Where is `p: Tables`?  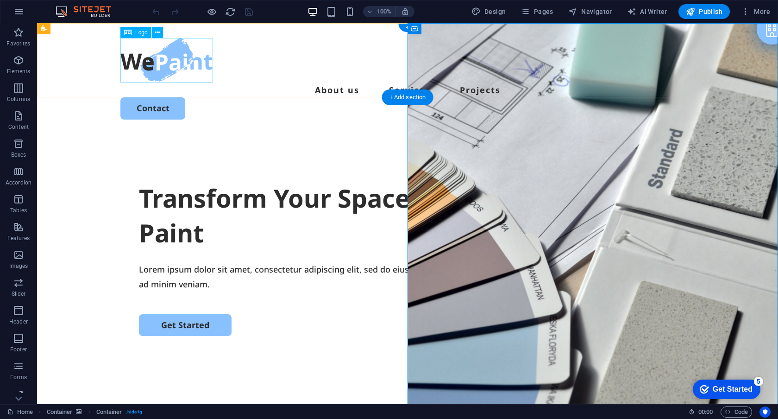
p: Tables is located at coordinates (19, 210).